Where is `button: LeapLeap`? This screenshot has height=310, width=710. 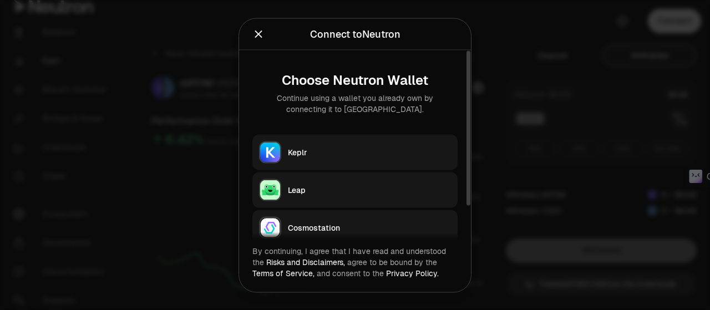
button: LeapLeap is located at coordinates (355, 190).